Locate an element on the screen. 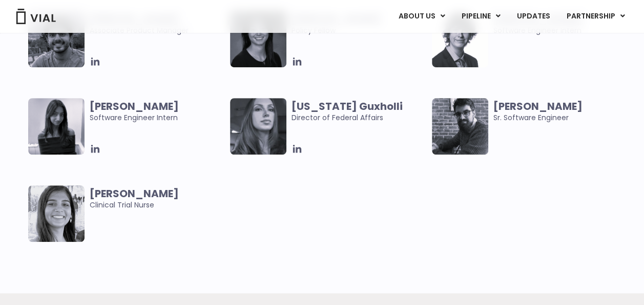  span: Clinical Trial Nurse is located at coordinates (157, 199).